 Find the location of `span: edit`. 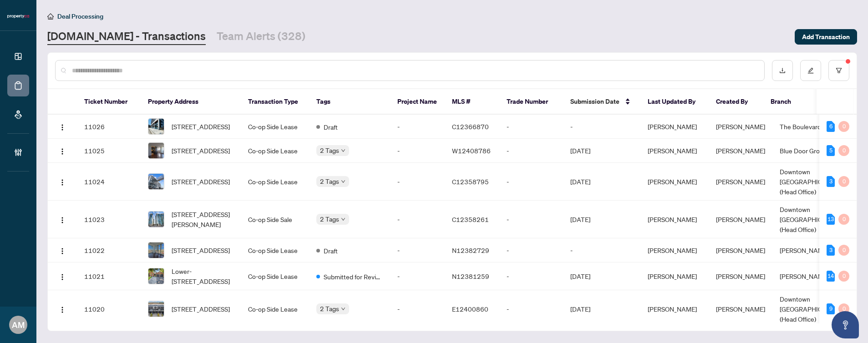

span: edit is located at coordinates (811, 70).